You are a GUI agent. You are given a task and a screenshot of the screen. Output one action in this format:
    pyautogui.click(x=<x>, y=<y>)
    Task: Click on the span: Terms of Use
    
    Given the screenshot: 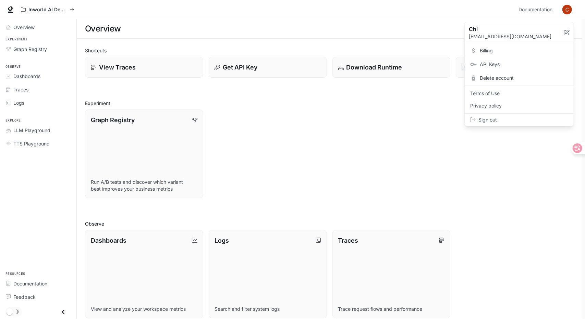 What is the action you would take?
    pyautogui.click(x=519, y=94)
    